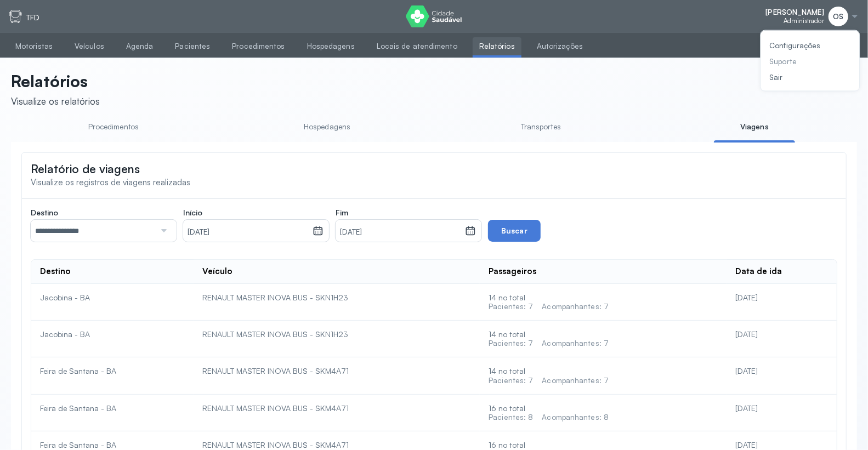  What do you see at coordinates (45, 213) in the screenshot?
I see `span: Destino` at bounding box center [45, 213].